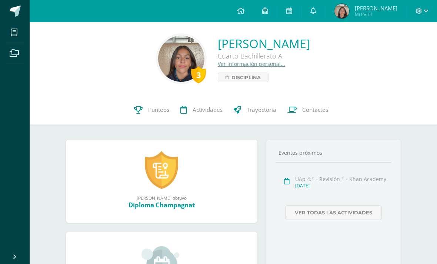  Describe the element at coordinates (159, 110) in the screenshot. I see `span: Punteos` at that location.